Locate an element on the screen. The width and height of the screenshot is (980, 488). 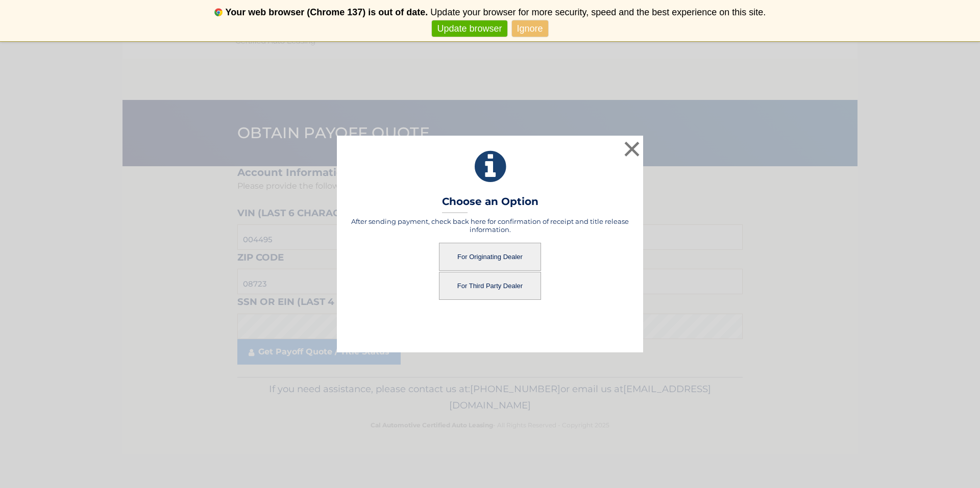
a: Update browser is located at coordinates (469, 28).